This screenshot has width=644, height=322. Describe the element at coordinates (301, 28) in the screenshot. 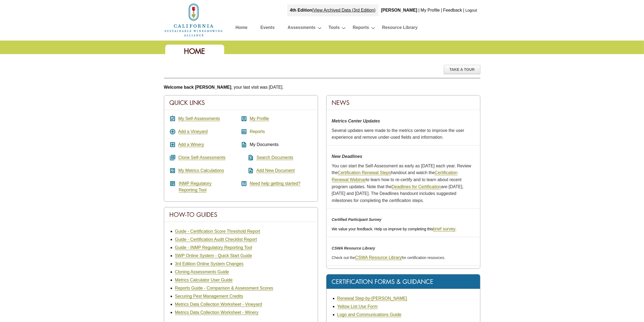

I see `a: Assessments` at that location.